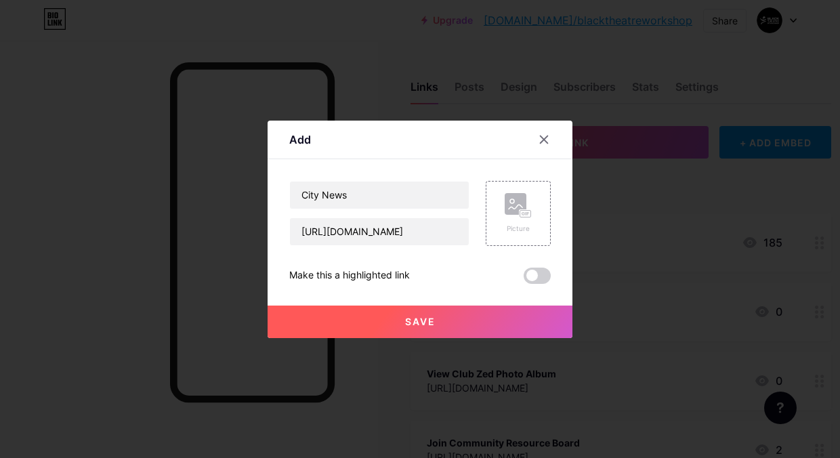  Describe the element at coordinates (349, 276) in the screenshot. I see `div: Make this a highlighted link` at that location.